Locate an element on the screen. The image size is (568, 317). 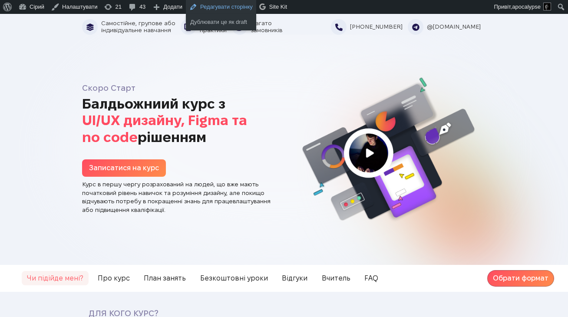
span: Відгуки is located at coordinates (295, 278).